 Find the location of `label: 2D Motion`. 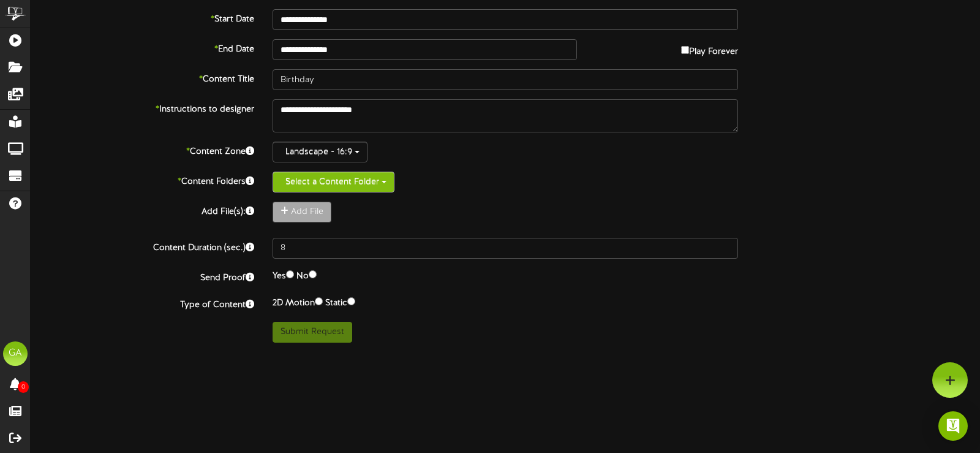

label: 2D Motion is located at coordinates (297, 302).